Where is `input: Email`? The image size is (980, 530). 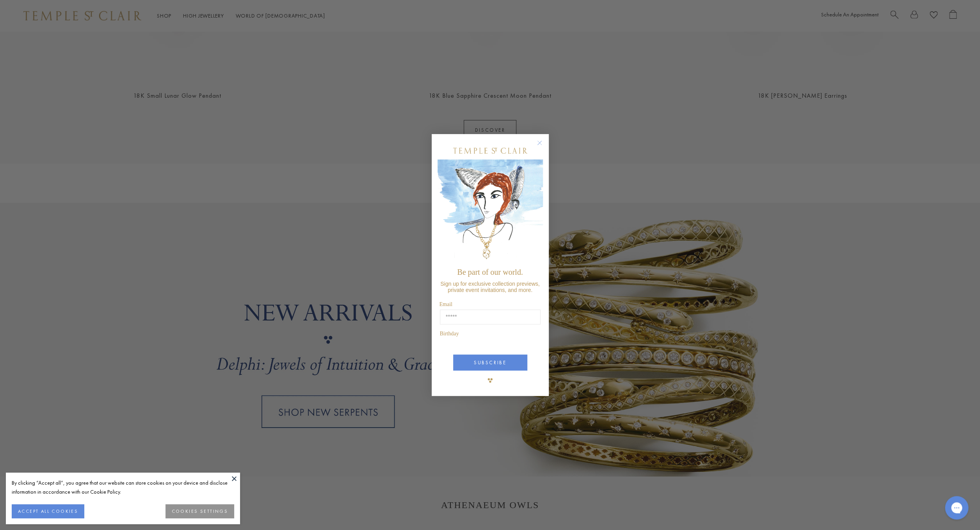
input: Email is located at coordinates (490, 317).